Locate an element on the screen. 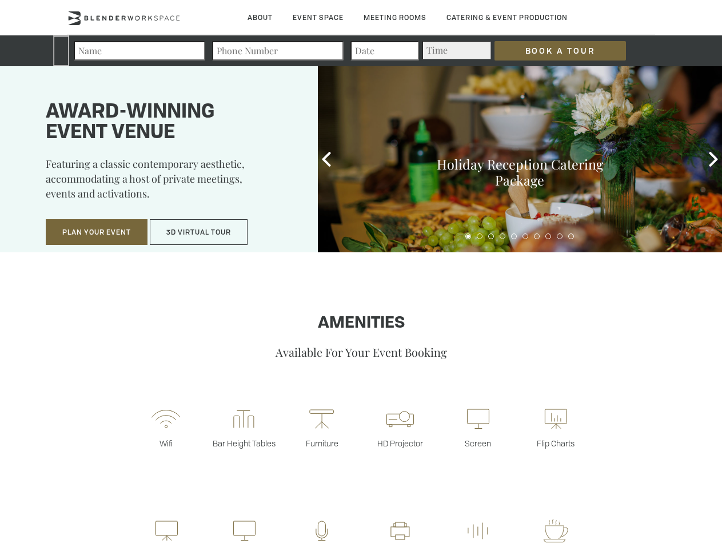 This screenshot has height=548, width=722. button: 3D Virtual Tour is located at coordinates (198, 233).